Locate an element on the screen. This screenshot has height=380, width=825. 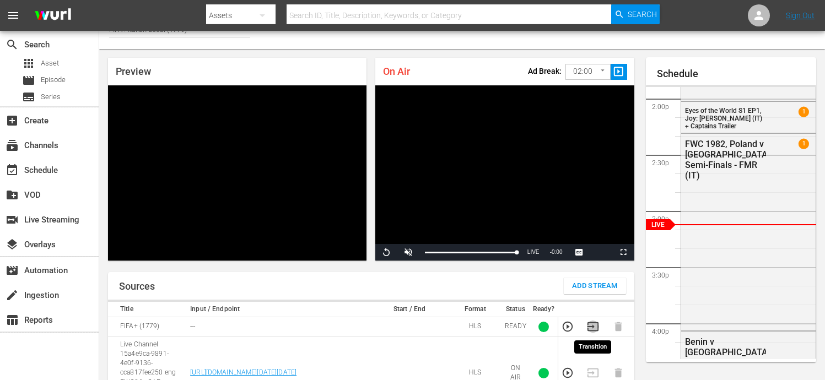
button: Captions is located at coordinates (579, 252).